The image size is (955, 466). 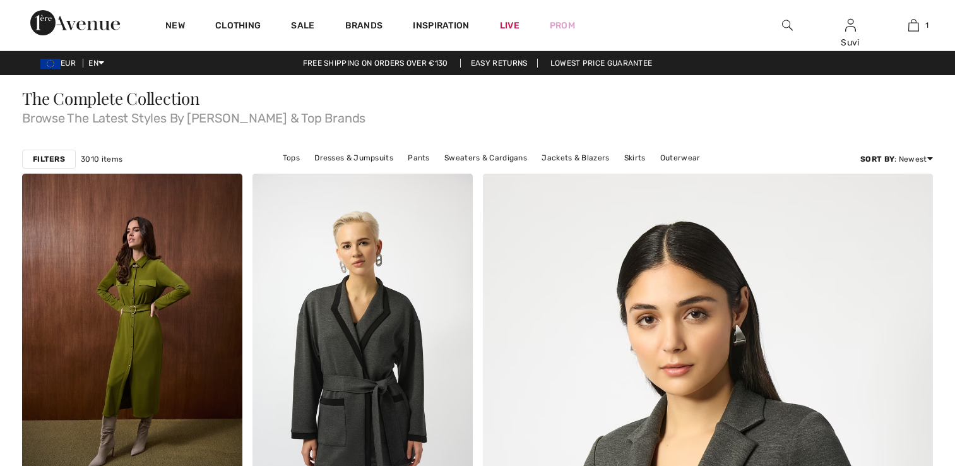 I want to click on a: Live, so click(x=510, y=25).